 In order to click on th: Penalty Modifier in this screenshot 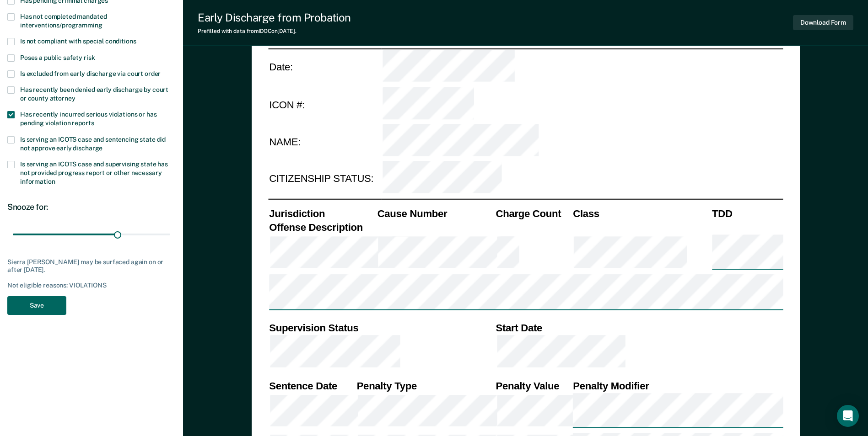, I will do `click(677, 385)`.